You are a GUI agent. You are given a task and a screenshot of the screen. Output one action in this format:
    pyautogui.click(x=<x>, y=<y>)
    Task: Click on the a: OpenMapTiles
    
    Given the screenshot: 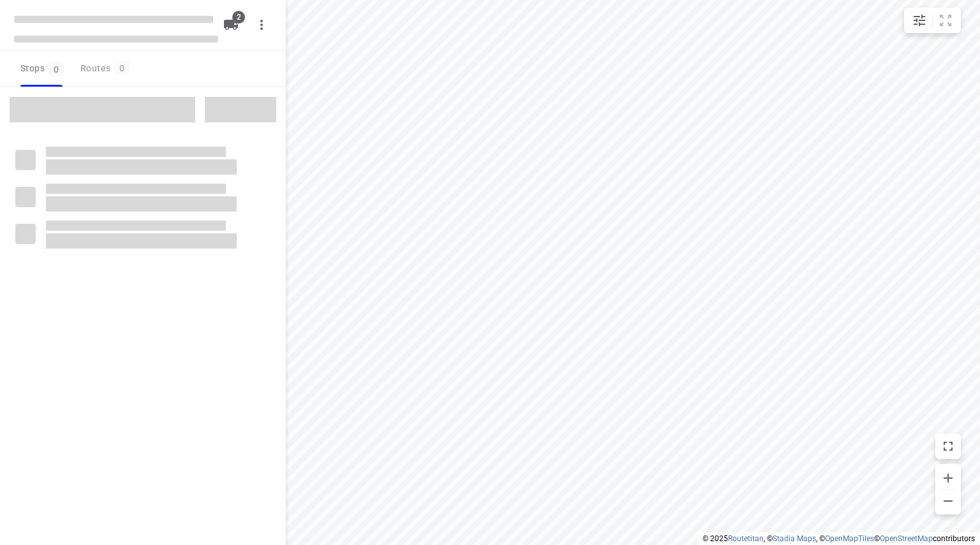 What is the action you would take?
    pyautogui.click(x=849, y=539)
    